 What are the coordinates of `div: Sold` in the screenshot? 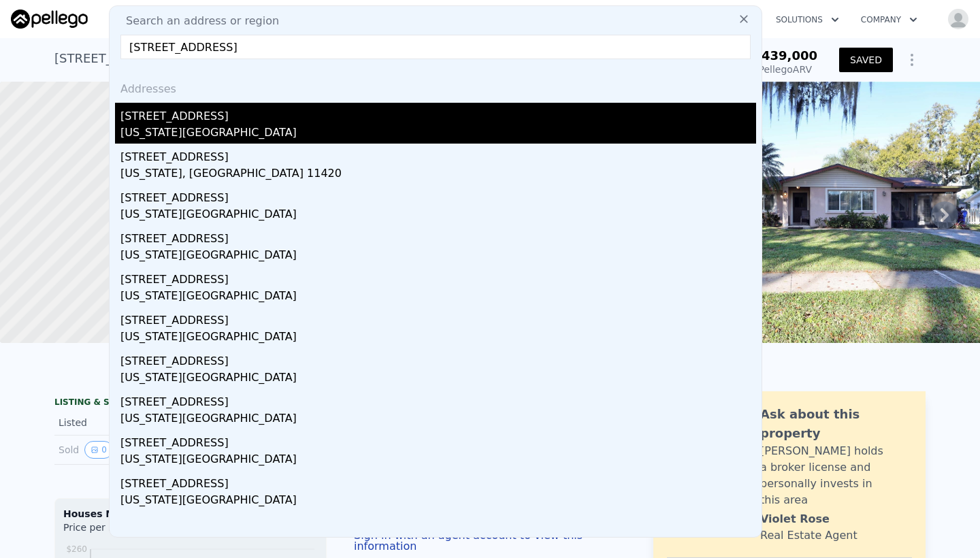 It's located at (119, 450).